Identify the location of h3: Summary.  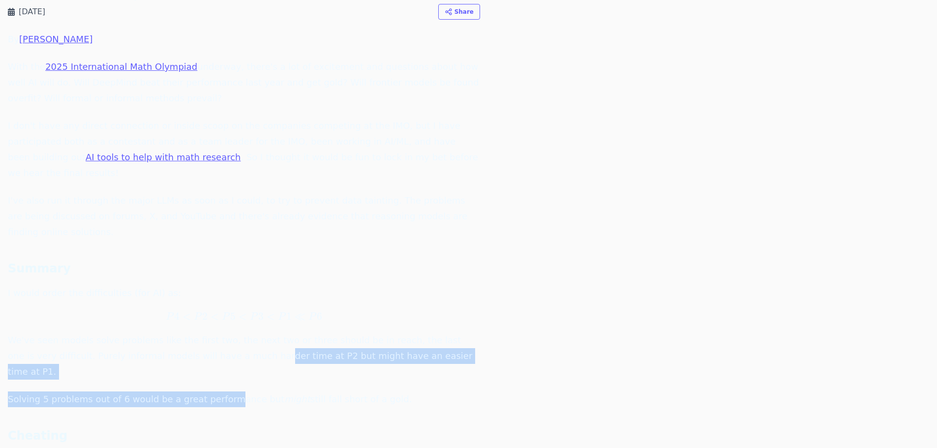
(244, 268).